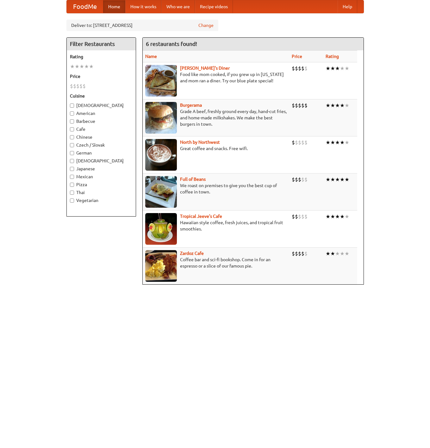 The image size is (430, 448). I want to click on a: FoodMe, so click(85, 7).